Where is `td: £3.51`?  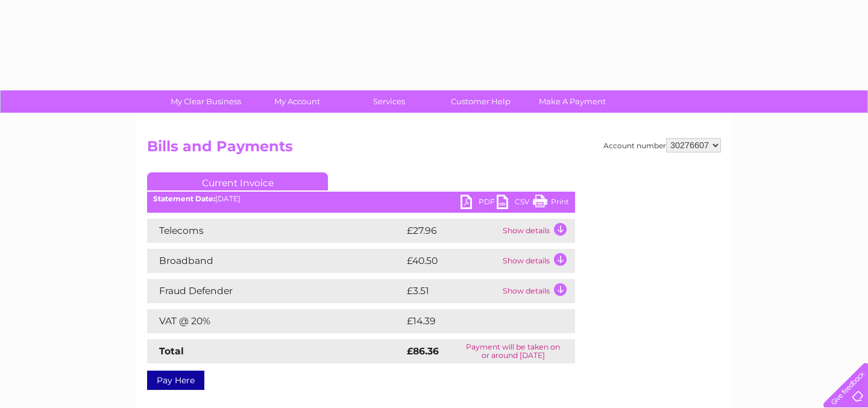
td: £3.51 is located at coordinates (451, 291).